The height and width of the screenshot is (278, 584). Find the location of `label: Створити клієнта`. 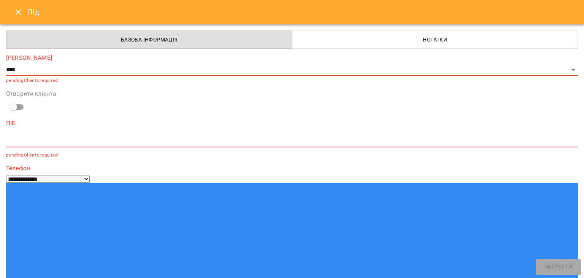

label: Створити клієнта is located at coordinates (292, 94).